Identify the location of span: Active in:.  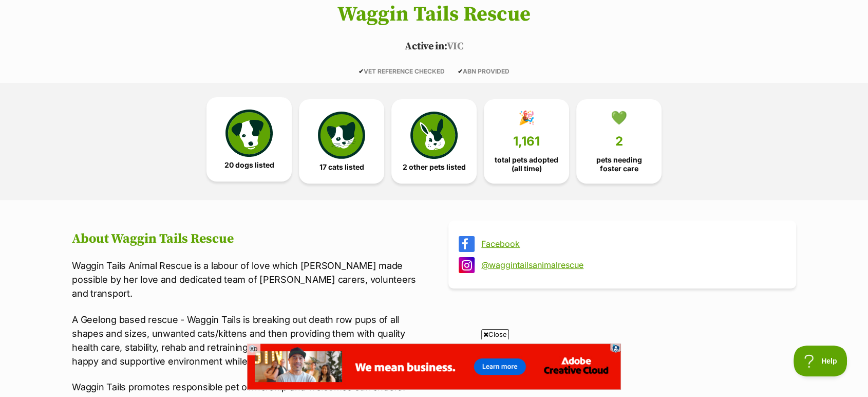
(425, 46).